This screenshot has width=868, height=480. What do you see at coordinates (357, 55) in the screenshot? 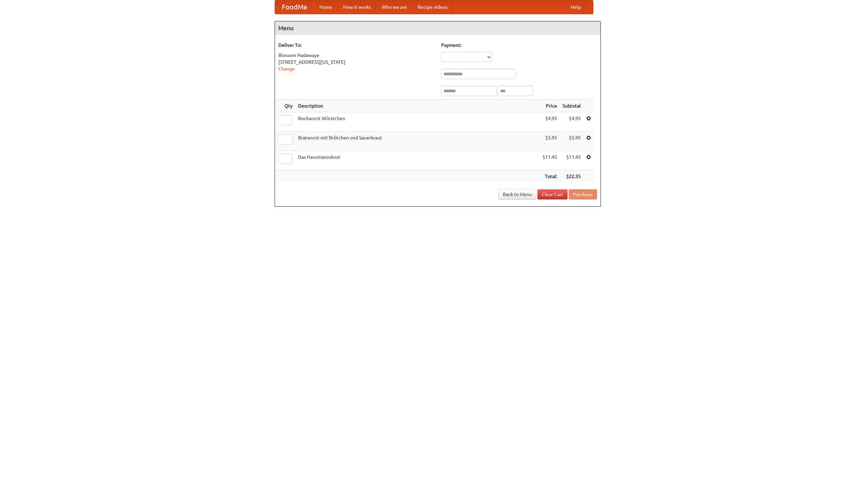
I see `div: Blossom Hadawaye` at bounding box center [357, 55].